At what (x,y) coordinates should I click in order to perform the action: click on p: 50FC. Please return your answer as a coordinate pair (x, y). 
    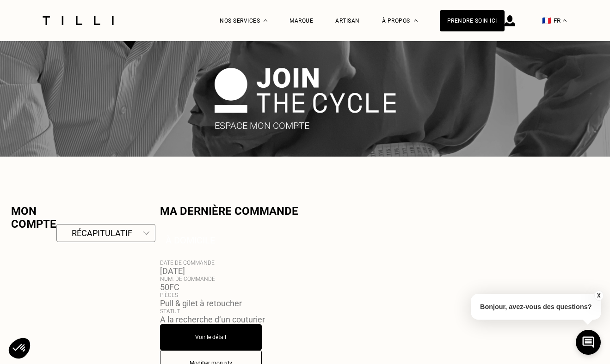
    Looking at the image, I should click on (372, 287).